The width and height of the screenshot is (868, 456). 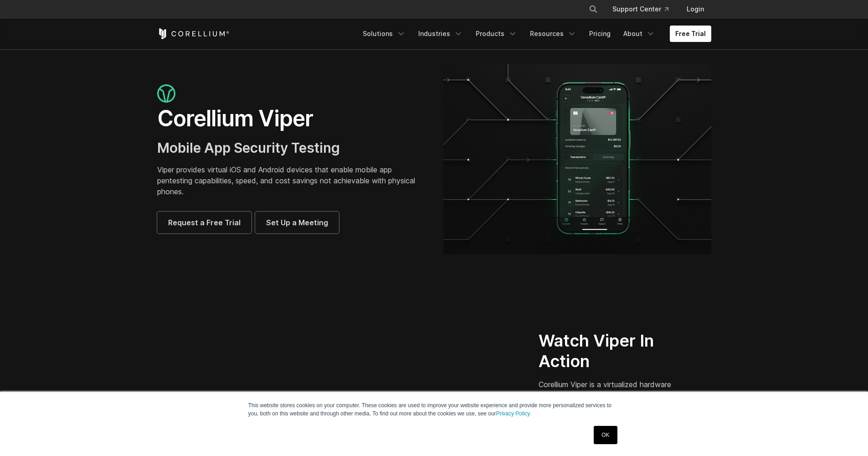 What do you see at coordinates (690, 34) in the screenshot?
I see `a: Free Trial` at bounding box center [690, 34].